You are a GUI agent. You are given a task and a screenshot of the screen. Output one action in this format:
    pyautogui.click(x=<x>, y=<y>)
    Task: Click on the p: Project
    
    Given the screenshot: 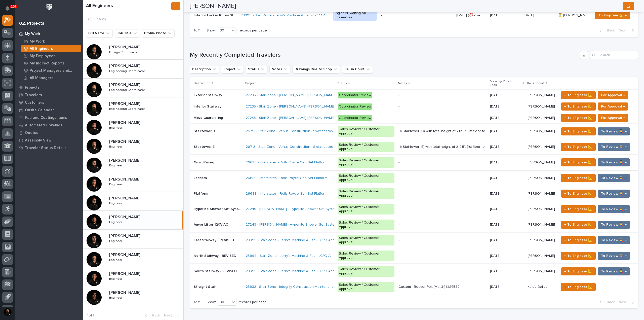 What is the action you would take?
    pyautogui.click(x=250, y=83)
    